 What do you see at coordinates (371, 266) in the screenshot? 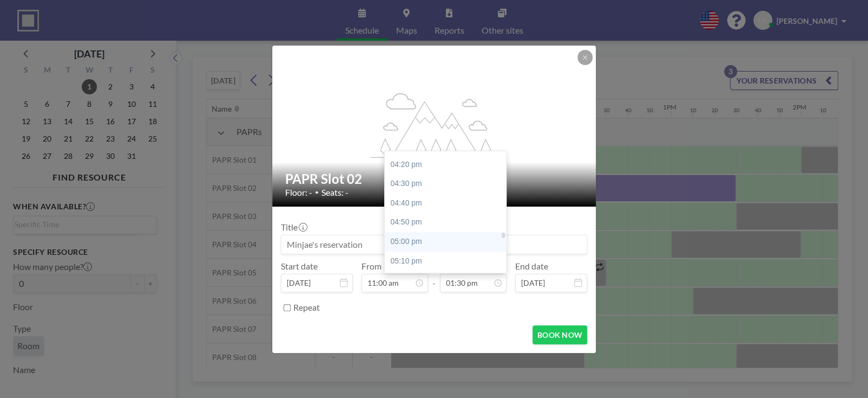
I see `label: From` at bounding box center [371, 266].